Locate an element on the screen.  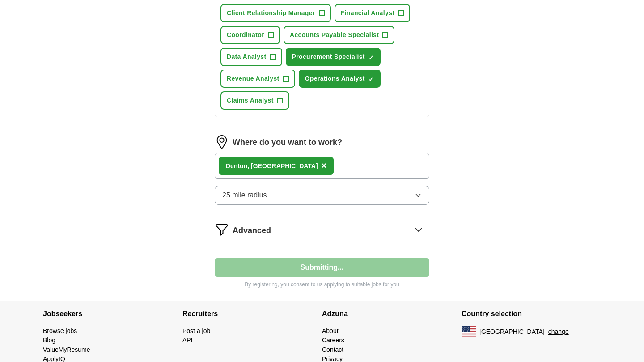
a: API is located at coordinates (187, 341).